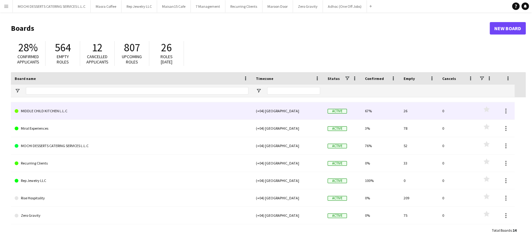 This screenshot has height=246, width=532. I want to click on span: Timezone, so click(264, 79).